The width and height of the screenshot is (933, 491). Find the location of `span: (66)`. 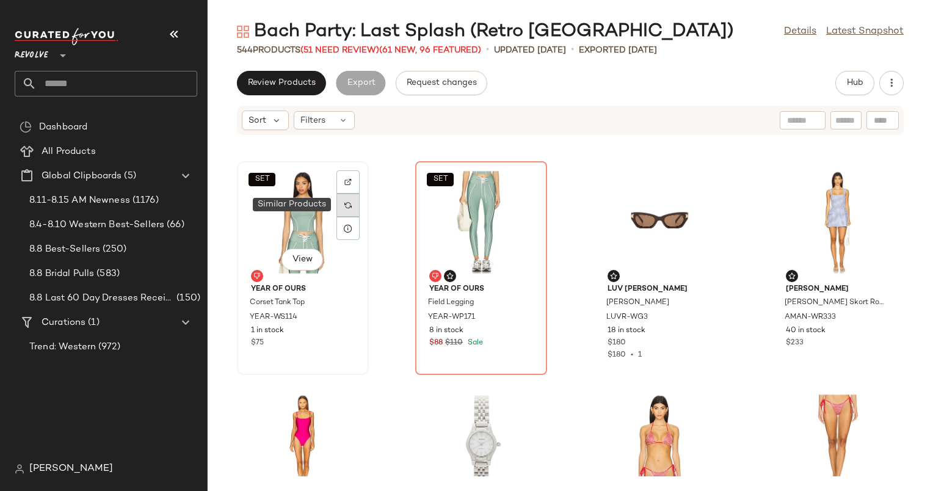

span: (66) is located at coordinates (174, 225).